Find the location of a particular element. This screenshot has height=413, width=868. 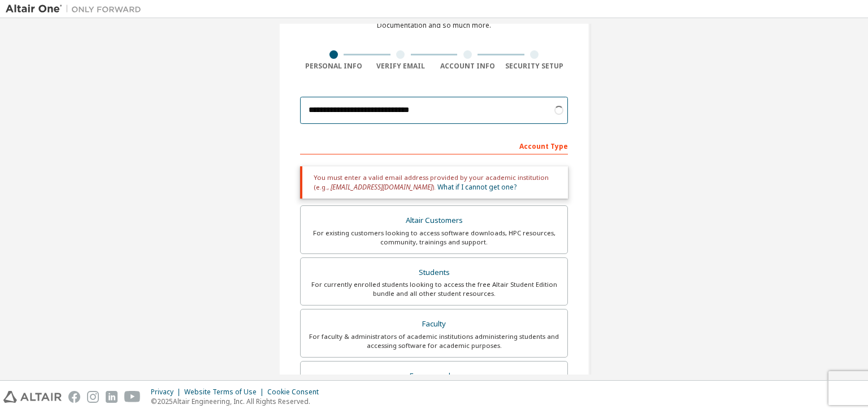

img: youtube.svg is located at coordinates (132, 396).